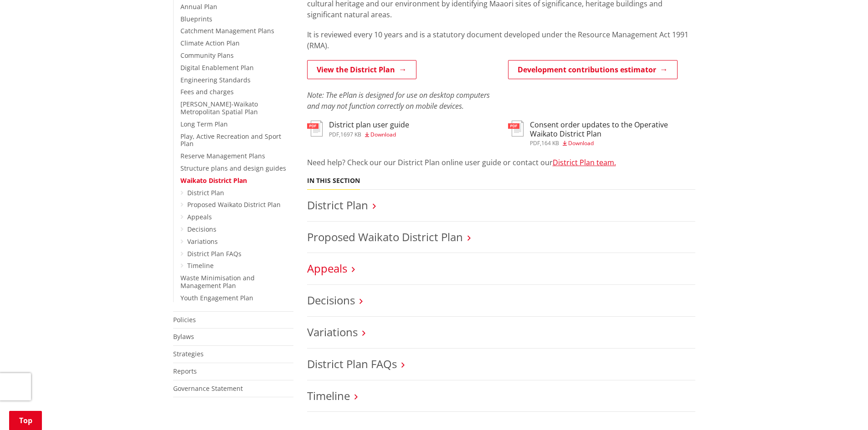  Describe the element at coordinates (204, 124) in the screenshot. I see `a: Long Term Plan` at that location.